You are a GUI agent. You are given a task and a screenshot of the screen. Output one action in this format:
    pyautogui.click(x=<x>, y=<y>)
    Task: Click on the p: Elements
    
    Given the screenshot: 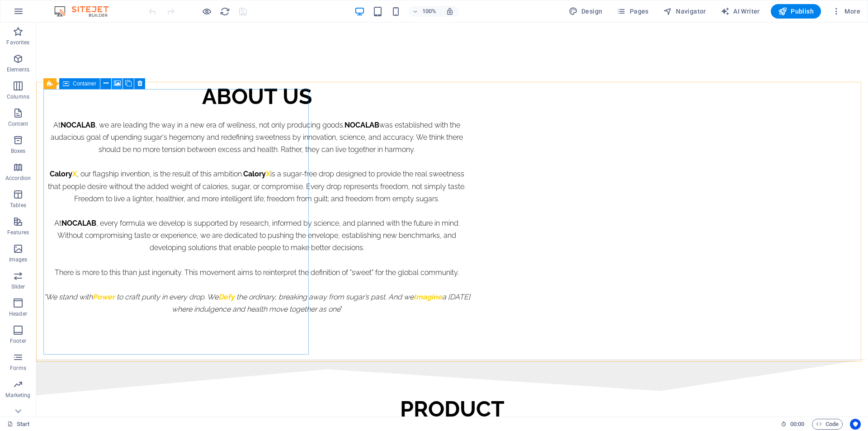 What is the action you would take?
    pyautogui.click(x=18, y=69)
    